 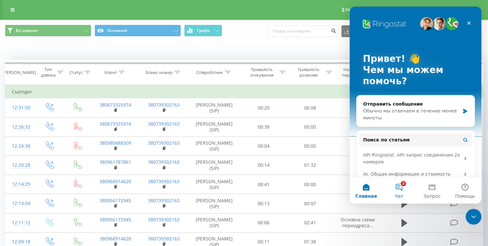 What do you see at coordinates (62, 108) in the screenshot?
I see `div: Обычно мы отвечаем в течение менее минуты` at bounding box center [62, 108].